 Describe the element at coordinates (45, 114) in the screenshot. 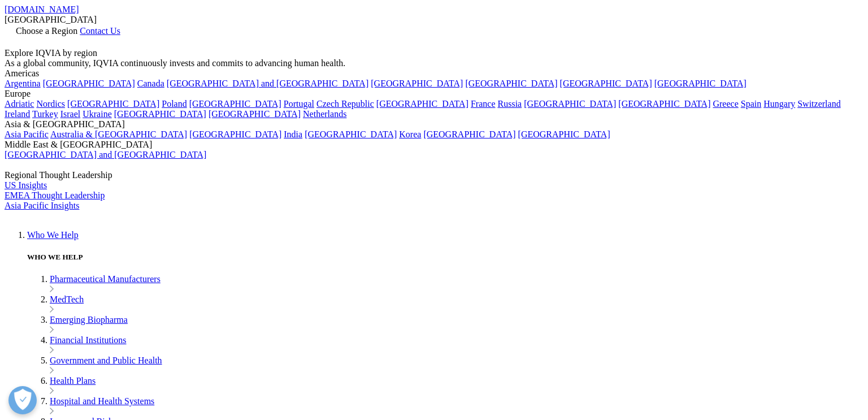

I see `a: Turkey` at that location.